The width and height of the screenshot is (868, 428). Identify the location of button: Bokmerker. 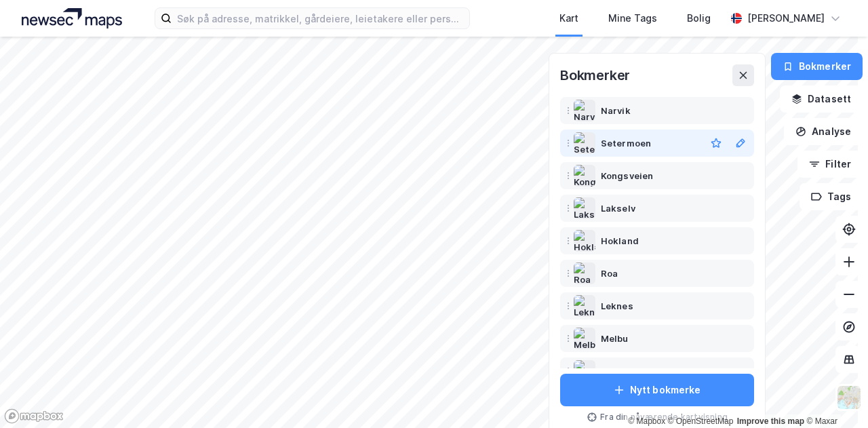
(817, 66).